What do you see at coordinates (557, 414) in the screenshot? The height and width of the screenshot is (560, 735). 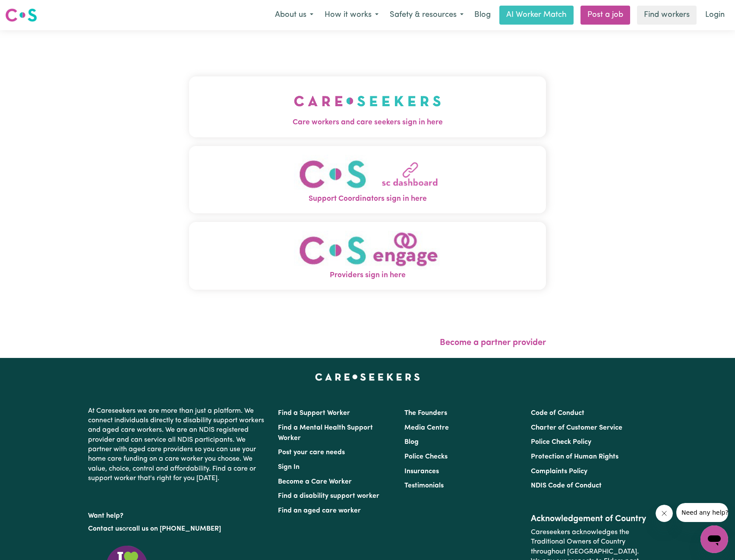 I see `a: Code of Conduct` at bounding box center [557, 414].